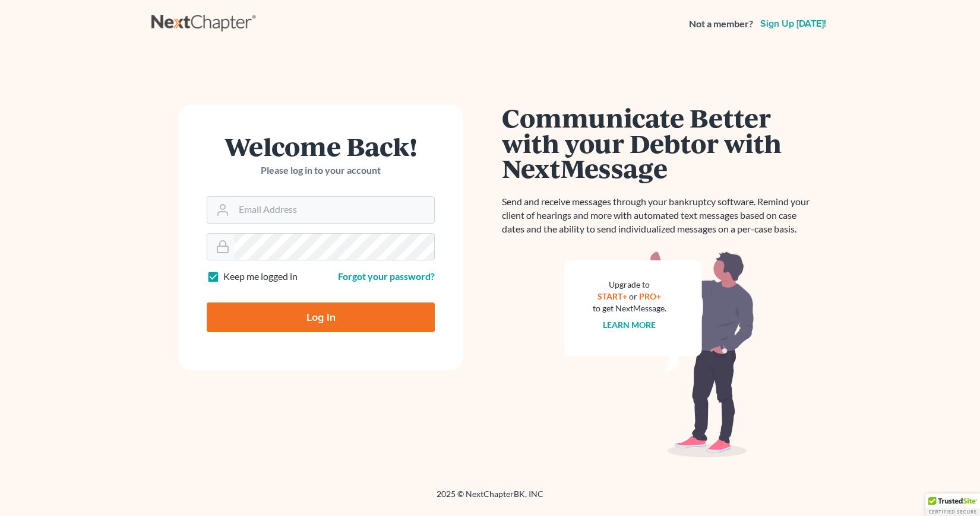 The image size is (980, 516). What do you see at coordinates (490, 499) in the screenshot?
I see `div: 2025 © NextChapterBK, INC` at bounding box center [490, 499].